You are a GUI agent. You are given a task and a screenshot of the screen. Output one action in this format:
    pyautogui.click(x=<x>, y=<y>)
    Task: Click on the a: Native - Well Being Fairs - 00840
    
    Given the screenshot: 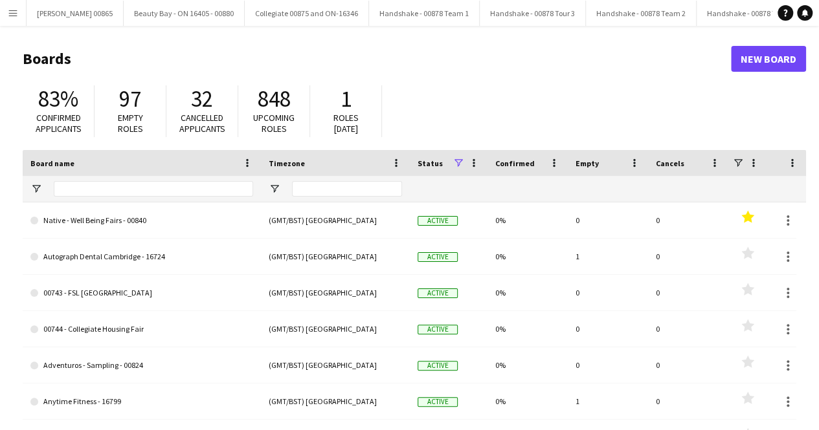 What is the action you would take?
    pyautogui.click(x=142, y=221)
    